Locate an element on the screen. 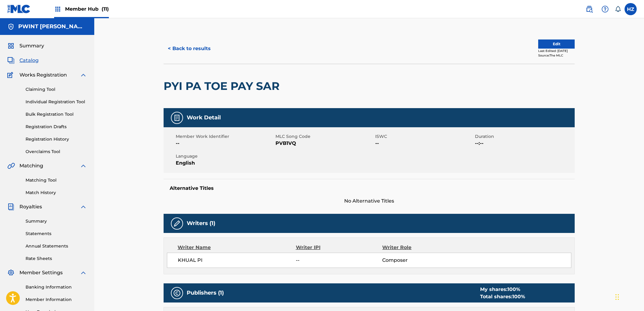 The height and width of the screenshot is (311, 644). img: Summary is located at coordinates (11, 45).